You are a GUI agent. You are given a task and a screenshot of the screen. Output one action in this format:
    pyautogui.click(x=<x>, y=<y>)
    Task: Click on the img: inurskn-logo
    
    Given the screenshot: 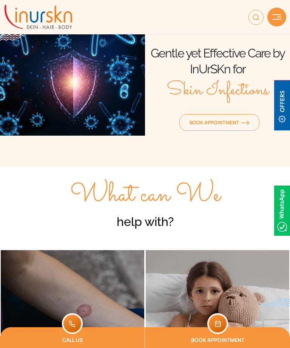 What is the action you would take?
    pyautogui.click(x=38, y=17)
    